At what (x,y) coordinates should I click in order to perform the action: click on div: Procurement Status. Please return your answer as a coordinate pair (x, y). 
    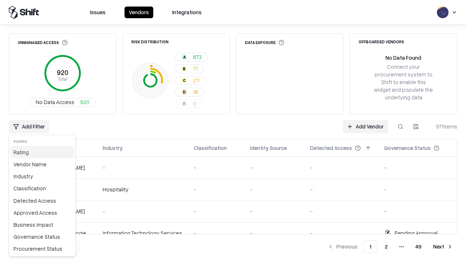
    Looking at the image, I should click on (42, 249).